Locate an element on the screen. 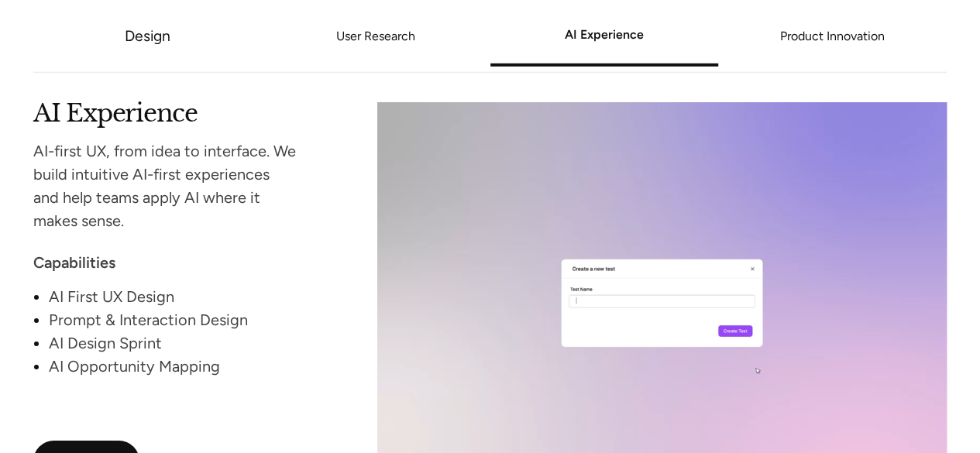  div: AI-first UX, from idea to interface. We build intuitive AI-first experiences and help teams apply... is located at coordinates (176, 186).